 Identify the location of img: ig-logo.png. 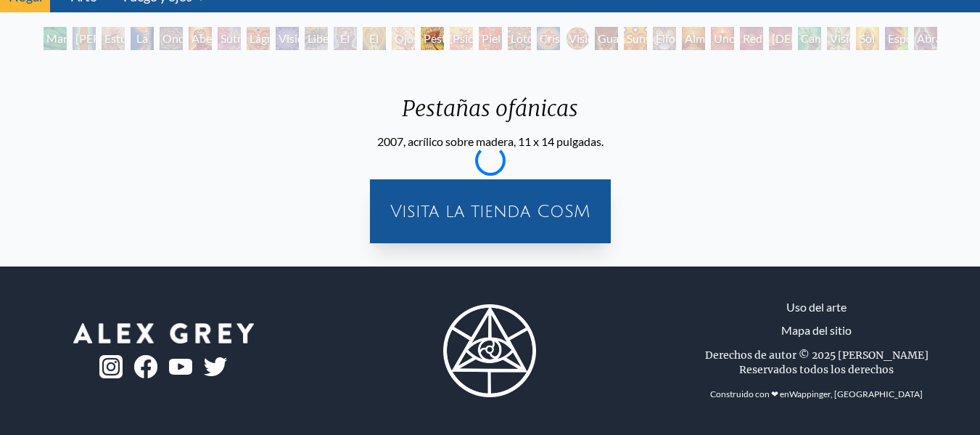
(111, 367).